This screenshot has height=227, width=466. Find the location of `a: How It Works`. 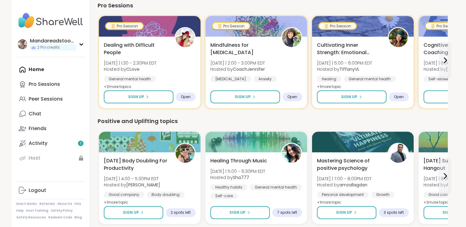

a: How It Works is located at coordinates (27, 204).